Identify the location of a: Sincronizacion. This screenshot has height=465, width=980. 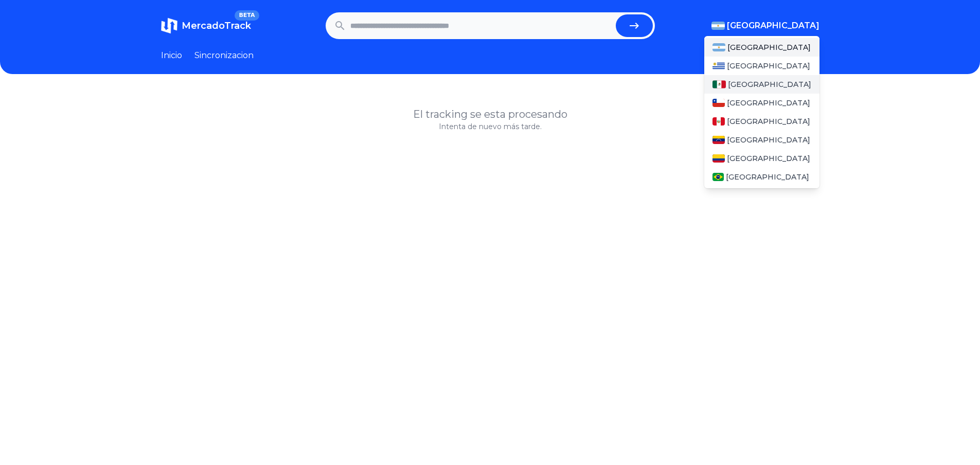
(224, 56).